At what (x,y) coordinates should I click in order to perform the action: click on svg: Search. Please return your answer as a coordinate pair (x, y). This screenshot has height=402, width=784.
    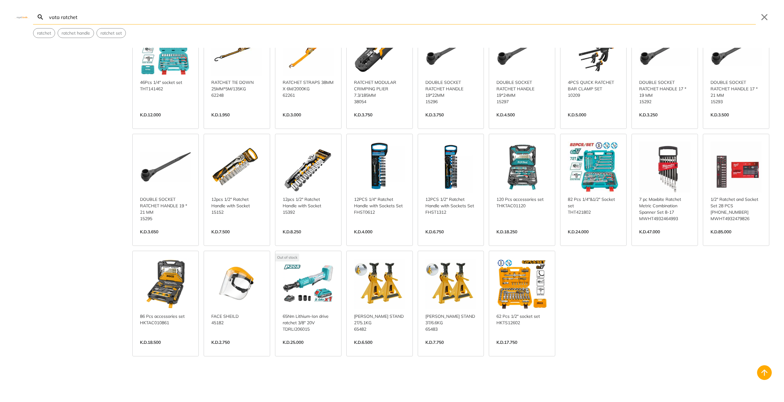
    Looking at the image, I should click on (40, 17).